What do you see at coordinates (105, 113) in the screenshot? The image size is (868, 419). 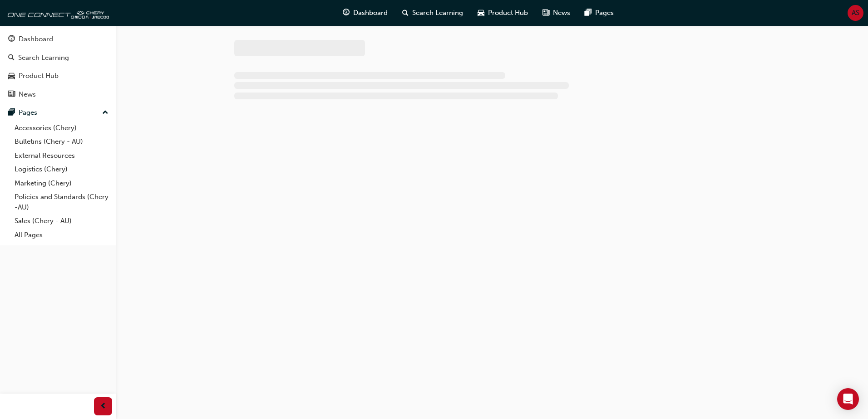 I see `span: up-icon` at bounding box center [105, 113].